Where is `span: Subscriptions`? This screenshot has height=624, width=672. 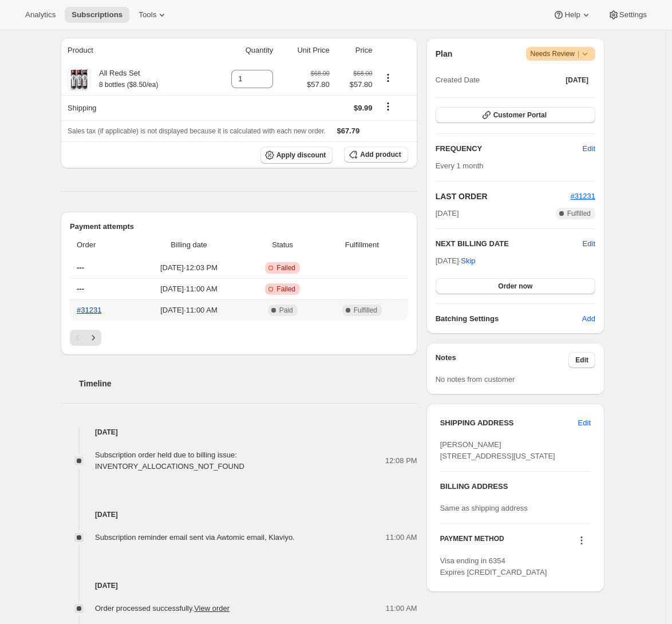 span: Subscriptions is located at coordinates (97, 15).